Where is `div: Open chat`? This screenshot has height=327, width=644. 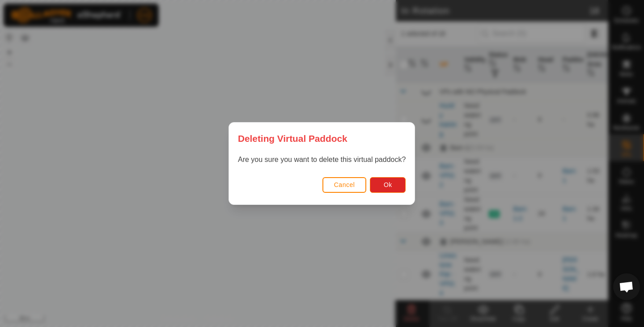 div: Open chat is located at coordinates (626, 286).